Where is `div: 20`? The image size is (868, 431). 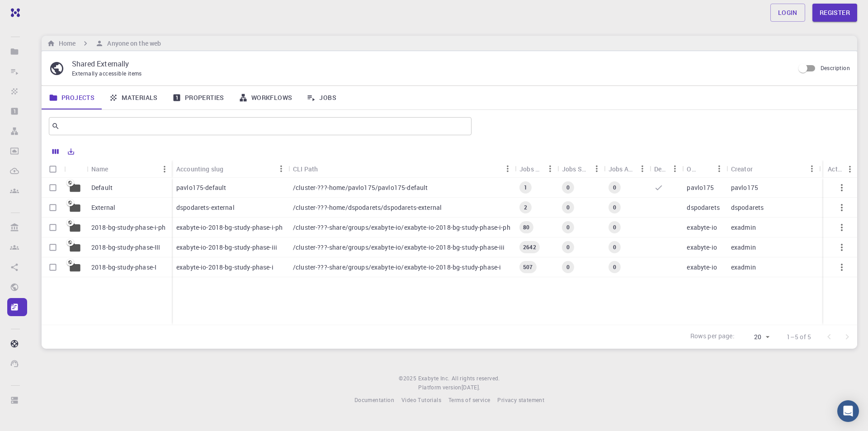
div: 20 is located at coordinates (755, 337).